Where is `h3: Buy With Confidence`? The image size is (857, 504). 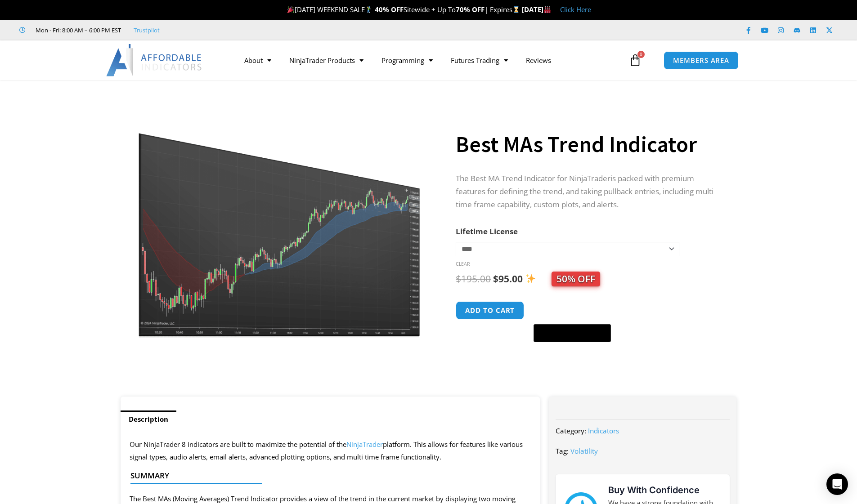
h3: Buy With Confidence is located at coordinates (664, 490).